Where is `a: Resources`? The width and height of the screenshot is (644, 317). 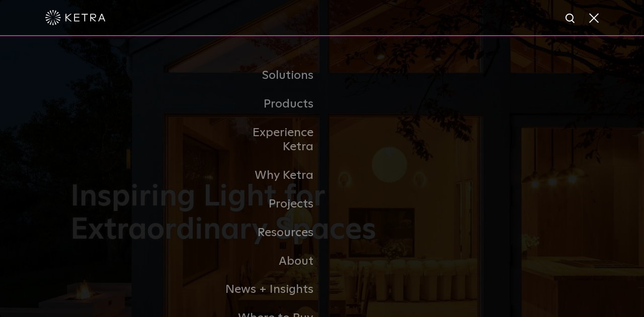
a: Resources is located at coordinates (270, 233).